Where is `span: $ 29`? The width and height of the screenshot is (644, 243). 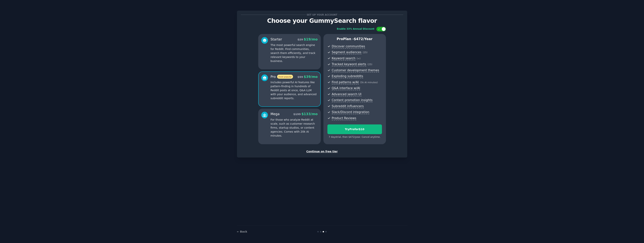
span: $ 29 is located at coordinates (300, 39).